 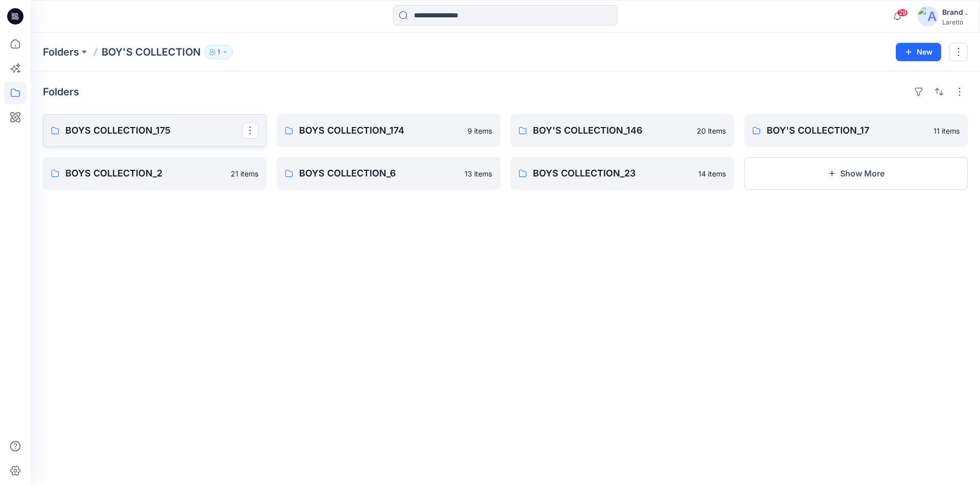 What do you see at coordinates (478, 174) in the screenshot?
I see `p: 13 items` at bounding box center [478, 174].